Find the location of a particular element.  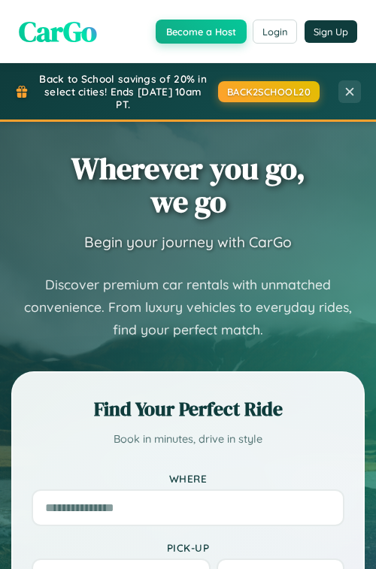

h2: Find Your Perfect Ride is located at coordinates (188, 409).